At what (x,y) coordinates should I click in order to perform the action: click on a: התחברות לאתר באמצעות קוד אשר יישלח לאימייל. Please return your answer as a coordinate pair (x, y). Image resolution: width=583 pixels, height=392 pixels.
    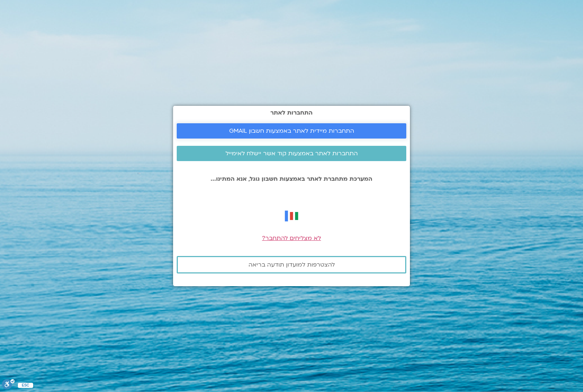
    Looking at the image, I should click on (292, 154).